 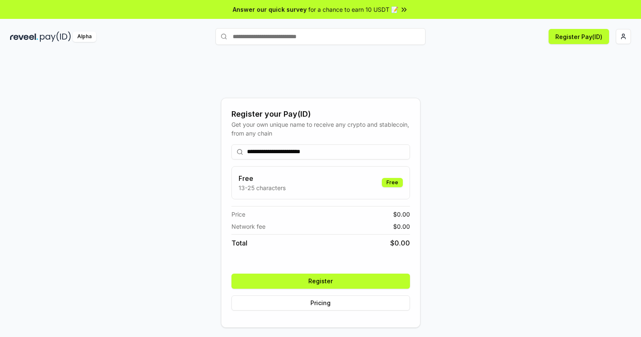 I want to click on h3: Free, so click(x=262, y=179).